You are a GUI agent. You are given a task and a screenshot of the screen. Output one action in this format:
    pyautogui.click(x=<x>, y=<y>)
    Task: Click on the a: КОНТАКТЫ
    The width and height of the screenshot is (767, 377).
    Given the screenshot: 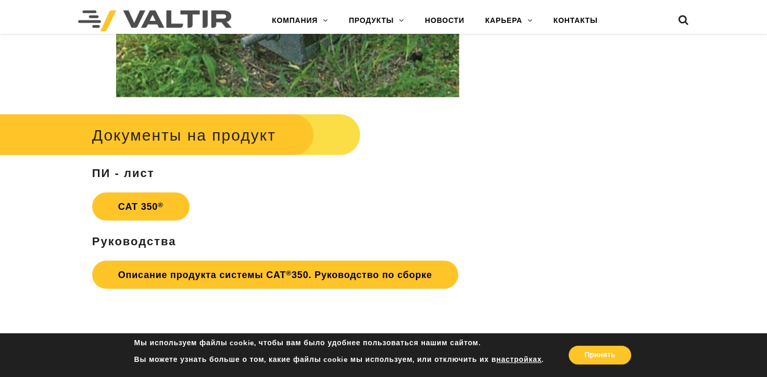 What is the action you would take?
    pyautogui.click(x=575, y=21)
    